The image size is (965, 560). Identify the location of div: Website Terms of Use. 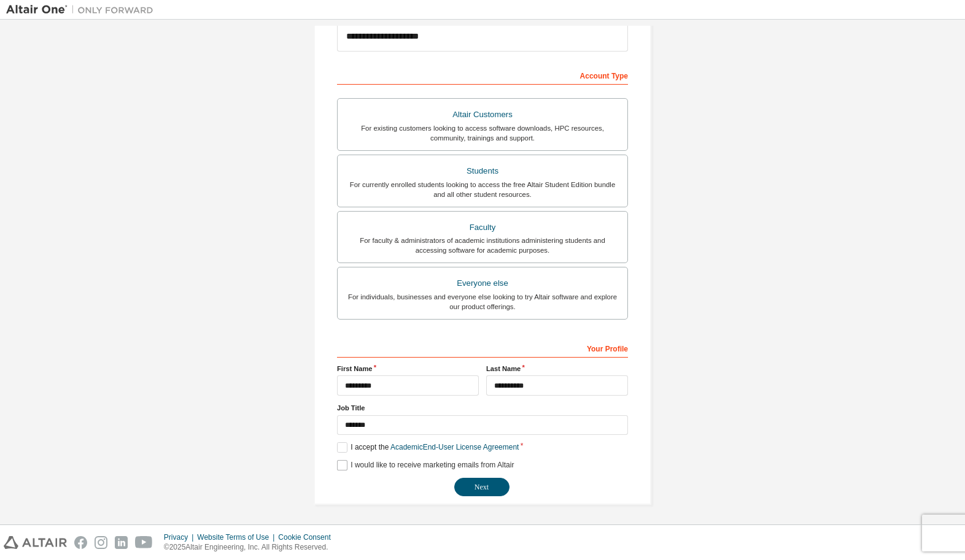
(238, 537).